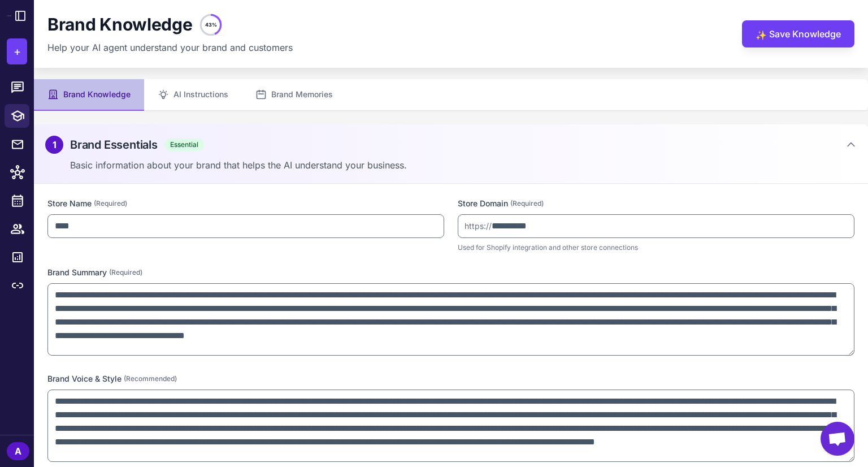 This screenshot has width=868, height=467. I want to click on div: Open chat, so click(837, 439).